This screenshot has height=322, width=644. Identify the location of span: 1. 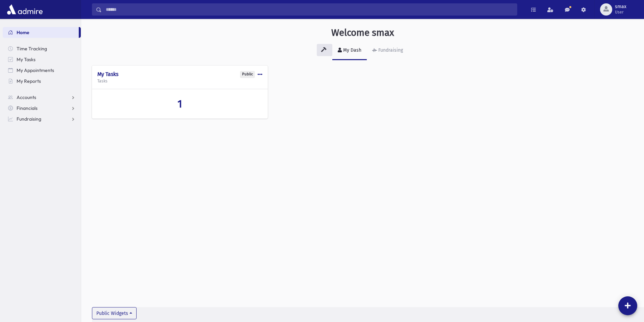
(180, 104).